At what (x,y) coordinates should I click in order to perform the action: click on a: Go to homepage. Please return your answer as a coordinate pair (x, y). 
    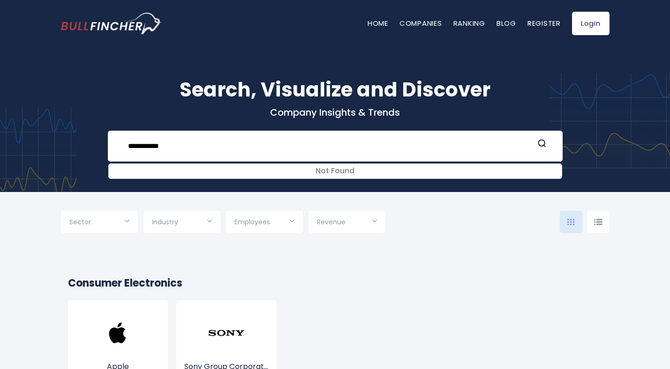
    Looking at the image, I should click on (111, 23).